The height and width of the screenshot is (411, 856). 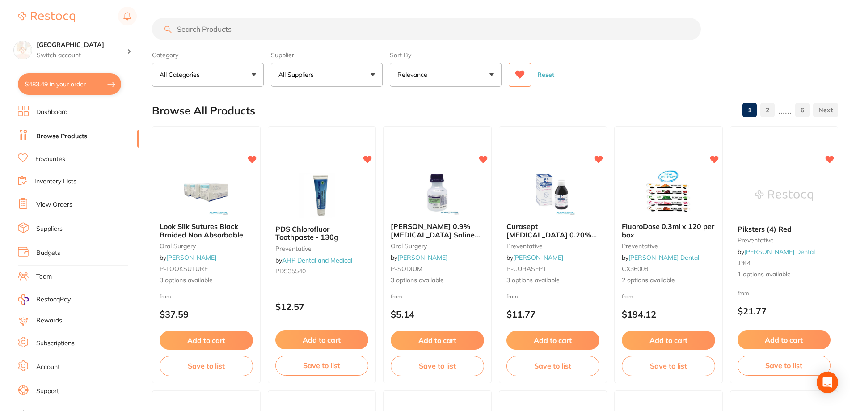 I want to click on p: $37.59, so click(x=206, y=314).